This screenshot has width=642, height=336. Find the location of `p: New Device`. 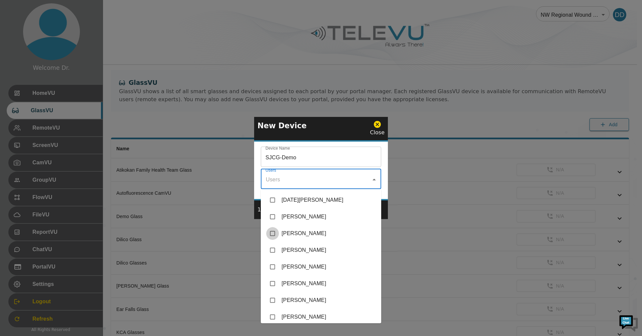

p: New Device is located at coordinates (282, 126).